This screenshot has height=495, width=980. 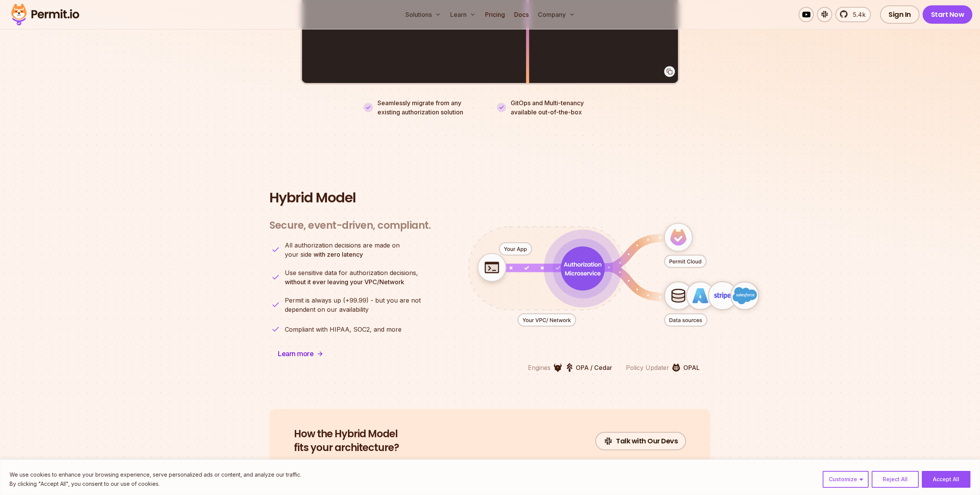 What do you see at coordinates (900, 15) in the screenshot?
I see `a: Sign In` at bounding box center [900, 15].